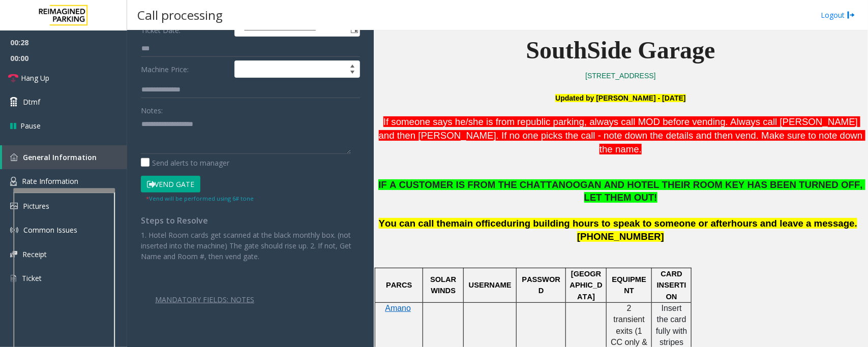 The height and width of the screenshot is (347, 868). Describe the element at coordinates (65, 158) in the screenshot. I see `a: General Information` at that location.